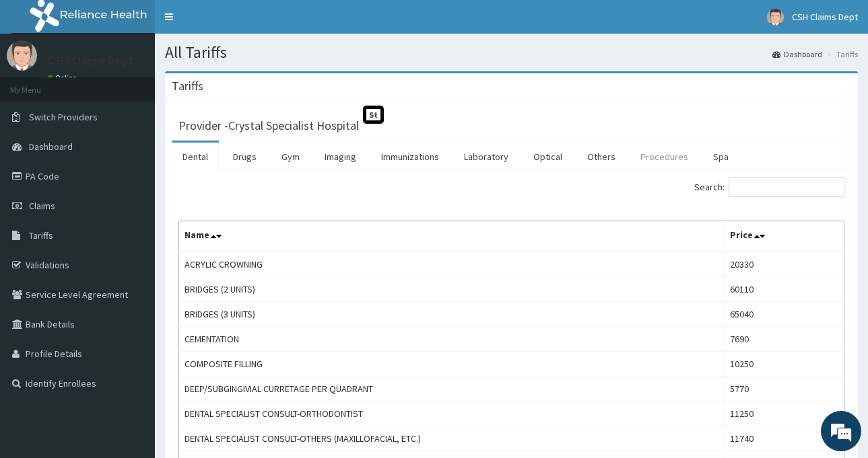  Describe the element at coordinates (452, 314) in the screenshot. I see `td: BRIDGES (3 UNITS)` at that location.